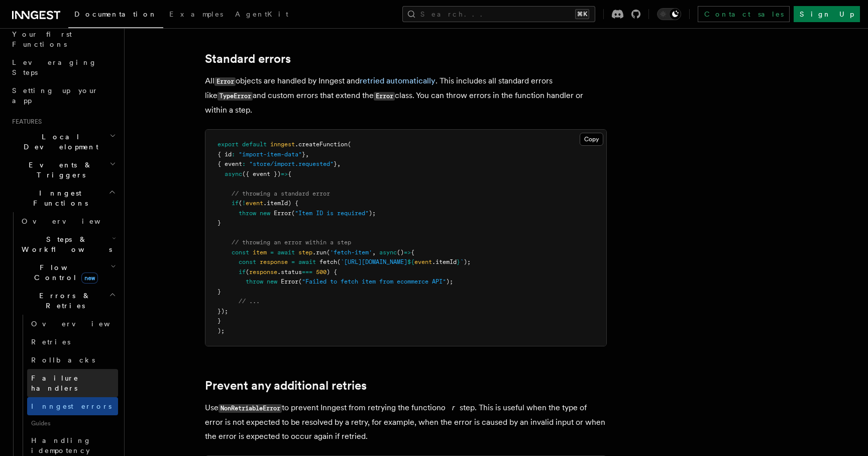  Describe the element at coordinates (282, 213) in the screenshot. I see `span: Error` at that location.